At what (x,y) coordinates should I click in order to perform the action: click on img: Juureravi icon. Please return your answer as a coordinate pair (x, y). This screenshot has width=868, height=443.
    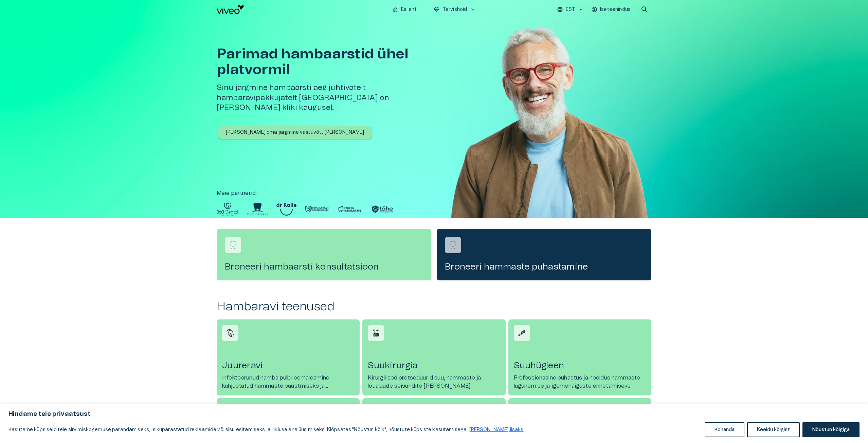
    Looking at the image, I should click on (230, 333).